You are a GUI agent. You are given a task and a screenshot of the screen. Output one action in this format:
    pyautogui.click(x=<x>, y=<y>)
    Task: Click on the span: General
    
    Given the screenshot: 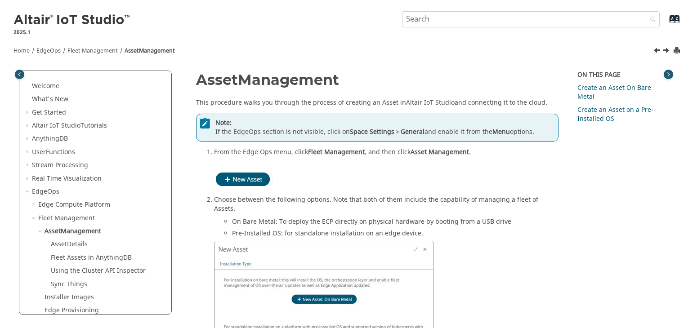 What is the action you would take?
    pyautogui.click(x=412, y=132)
    